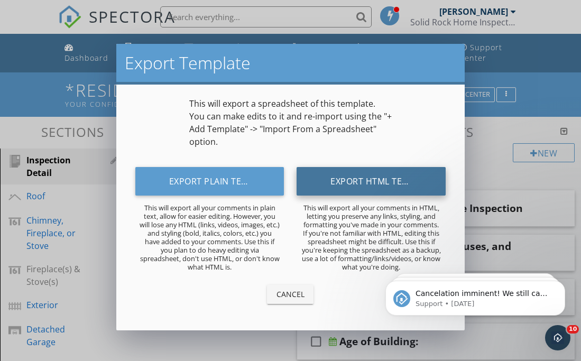 This screenshot has height=361, width=581. What do you see at coordinates (371, 184) in the screenshot?
I see `a: Export HTML Text` at bounding box center [371, 184].